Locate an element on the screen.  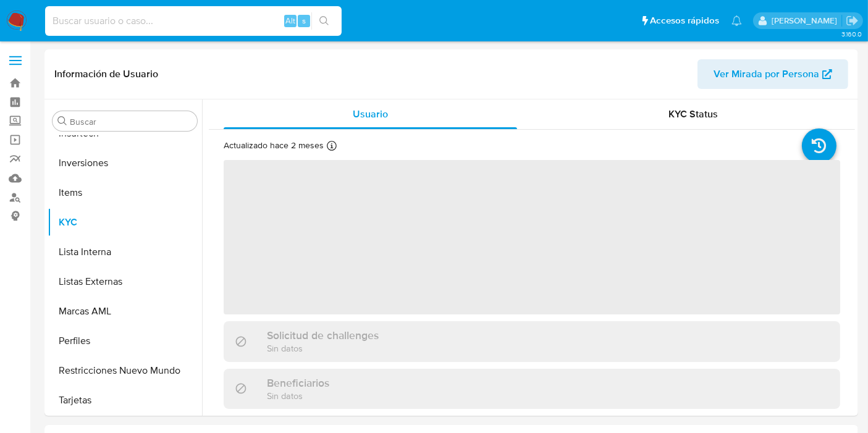
button: Ver Mirada por Persona is located at coordinates (773, 74).